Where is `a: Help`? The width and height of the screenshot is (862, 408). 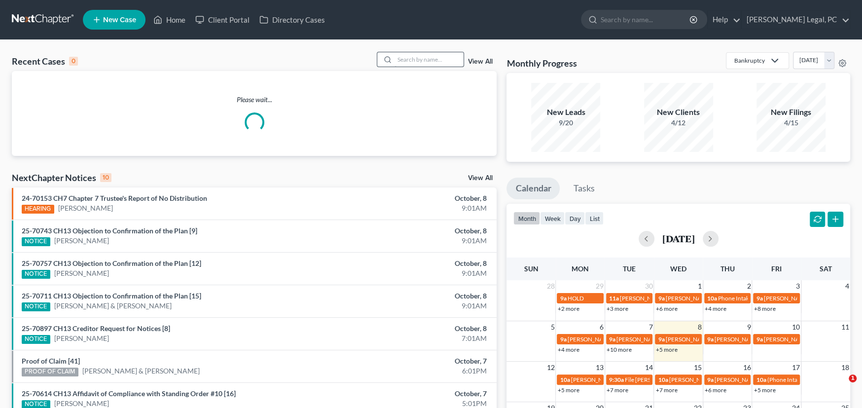
a: Help is located at coordinates (724, 20).